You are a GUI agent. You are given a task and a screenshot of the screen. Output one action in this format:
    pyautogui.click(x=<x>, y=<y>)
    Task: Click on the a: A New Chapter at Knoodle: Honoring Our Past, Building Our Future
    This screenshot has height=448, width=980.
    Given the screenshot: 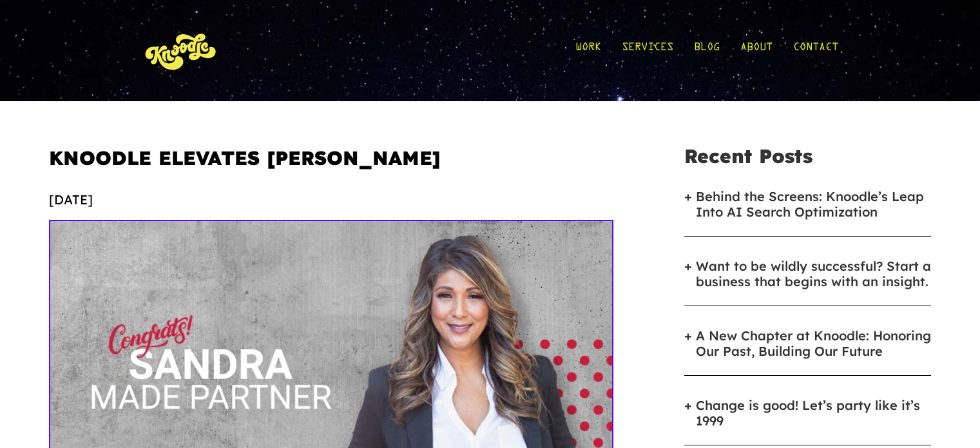 What is the action you would take?
    pyautogui.click(x=813, y=344)
    